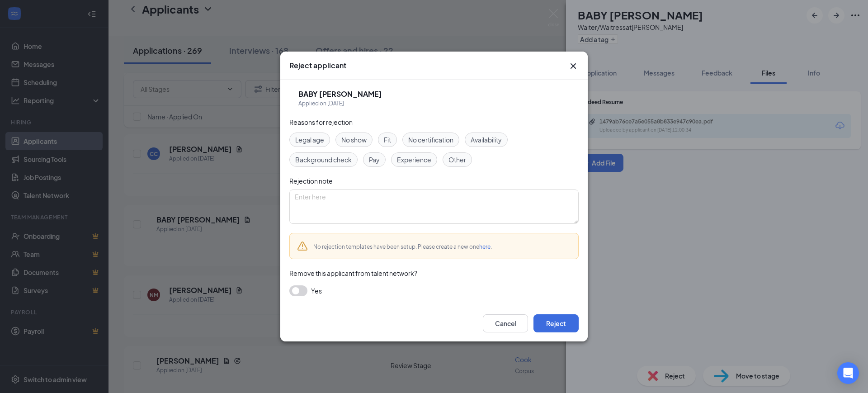 The width and height of the screenshot is (868, 393). Describe the element at coordinates (374, 160) in the screenshot. I see `span: Pay` at that location.